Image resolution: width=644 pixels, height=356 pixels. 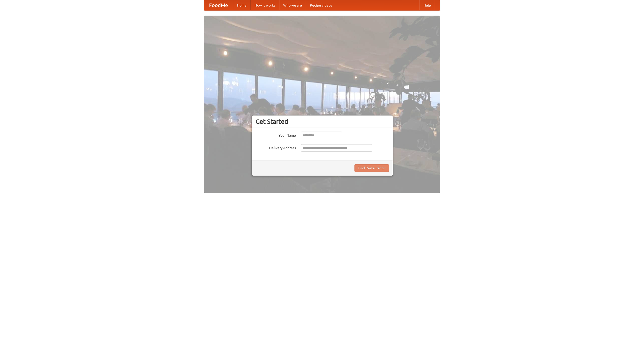 I want to click on label: Your Name, so click(x=276, y=135).